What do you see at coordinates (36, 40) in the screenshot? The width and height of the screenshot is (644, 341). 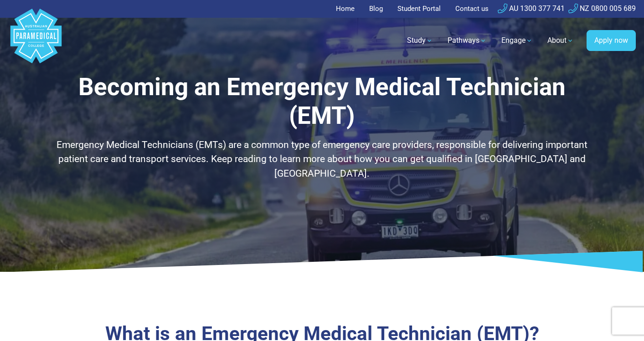 I see `a: Australian Paramedical College` at bounding box center [36, 40].